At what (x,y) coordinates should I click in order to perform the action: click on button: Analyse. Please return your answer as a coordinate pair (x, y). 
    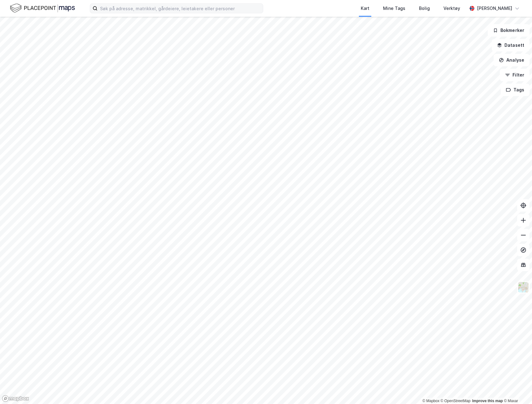
    Looking at the image, I should click on (512, 60).